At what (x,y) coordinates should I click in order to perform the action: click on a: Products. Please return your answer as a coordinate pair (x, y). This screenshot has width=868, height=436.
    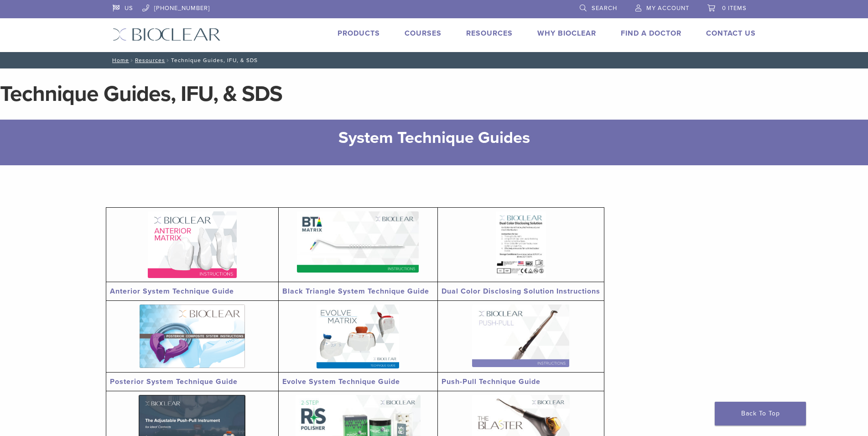
    Looking at the image, I should click on (359, 33).